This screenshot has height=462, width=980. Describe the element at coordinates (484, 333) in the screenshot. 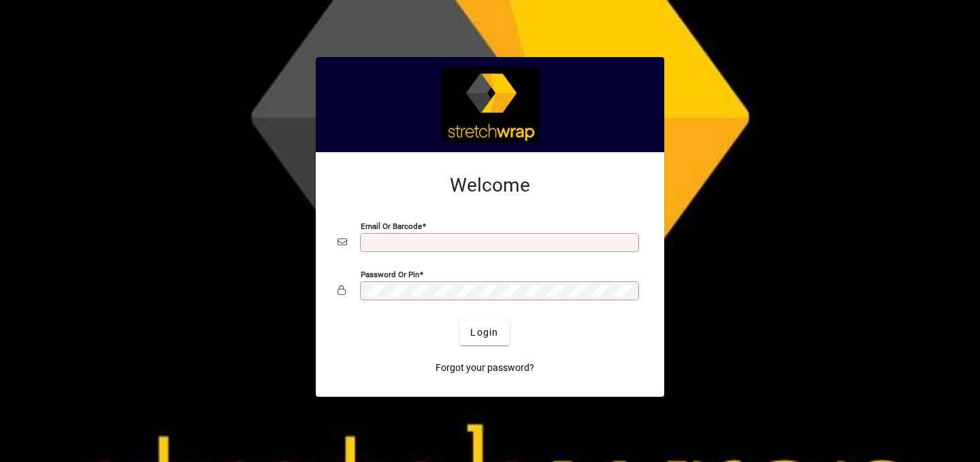

I see `button: Login` at that location.